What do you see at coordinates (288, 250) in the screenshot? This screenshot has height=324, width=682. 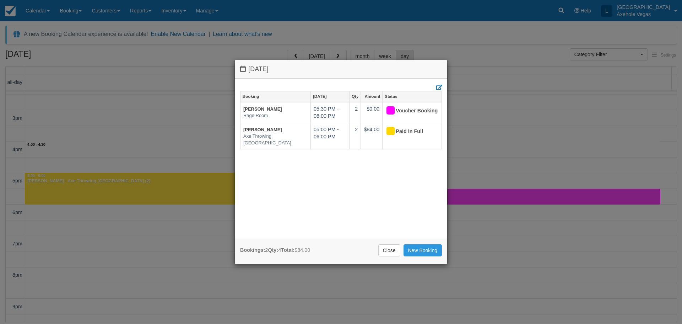 I see `strong: Total:` at bounding box center [288, 250].